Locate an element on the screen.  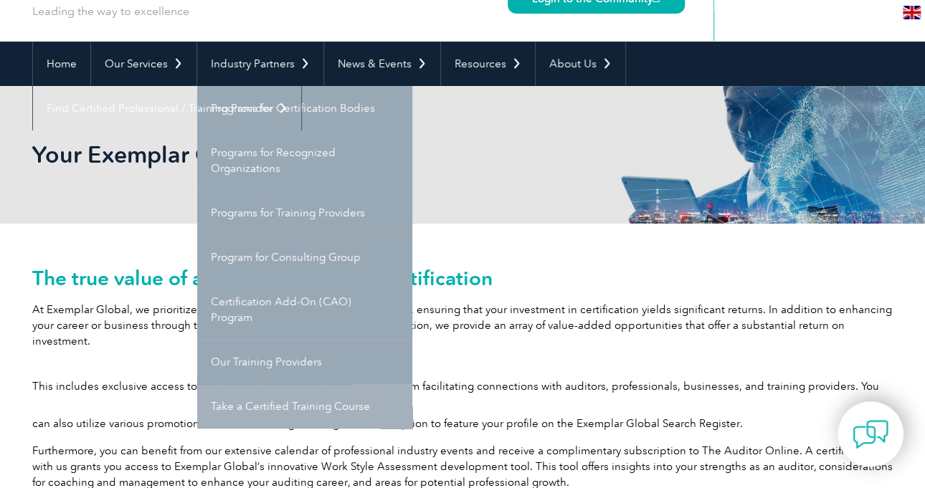
a: About Us is located at coordinates (580, 64).